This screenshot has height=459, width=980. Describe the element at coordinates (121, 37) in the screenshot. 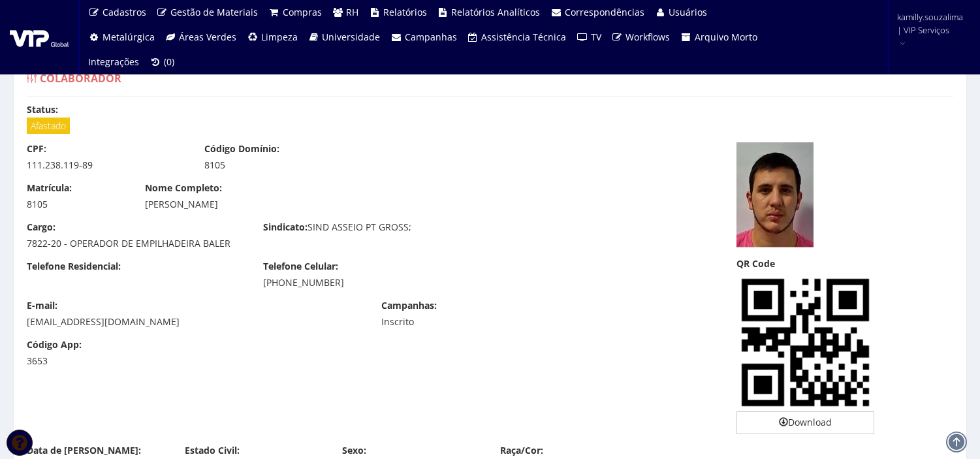

I see `a: Metalúrgica` at that location.